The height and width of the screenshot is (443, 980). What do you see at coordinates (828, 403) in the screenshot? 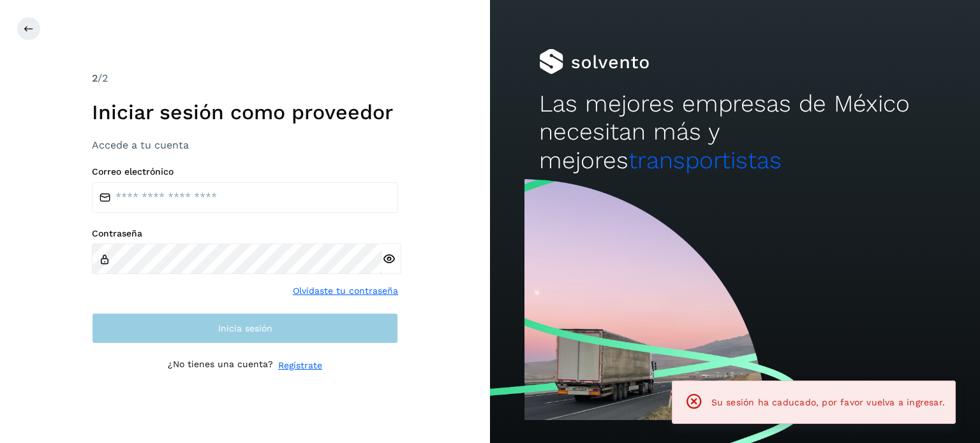
I see `span: Su sesión ha caducado, por favor vuelva a ingresar.` at bounding box center [828, 403].